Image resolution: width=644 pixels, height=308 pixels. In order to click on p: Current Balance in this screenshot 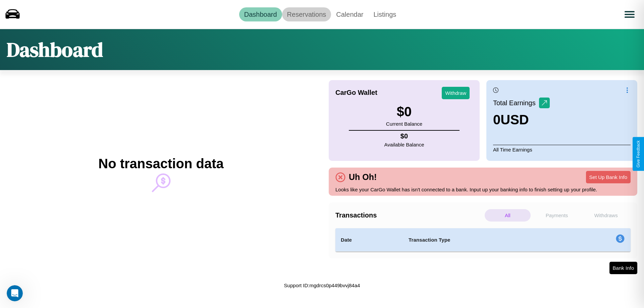, I will do `click(404, 123)`.